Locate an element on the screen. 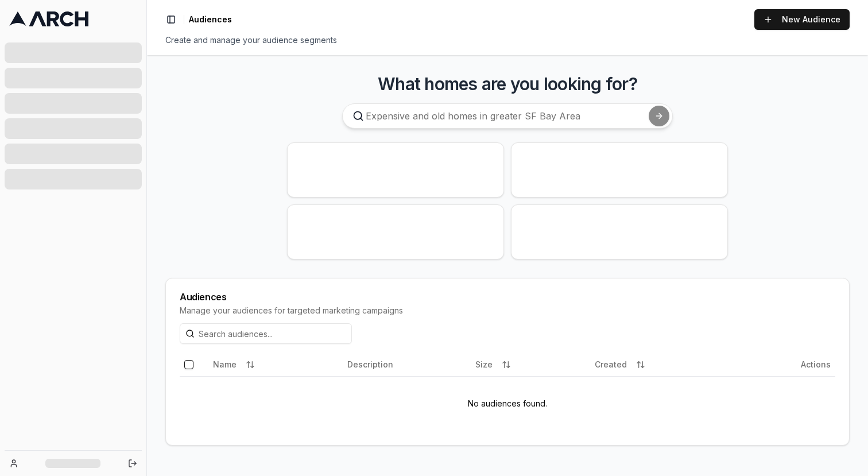  div: Audiences is located at coordinates (507, 297).